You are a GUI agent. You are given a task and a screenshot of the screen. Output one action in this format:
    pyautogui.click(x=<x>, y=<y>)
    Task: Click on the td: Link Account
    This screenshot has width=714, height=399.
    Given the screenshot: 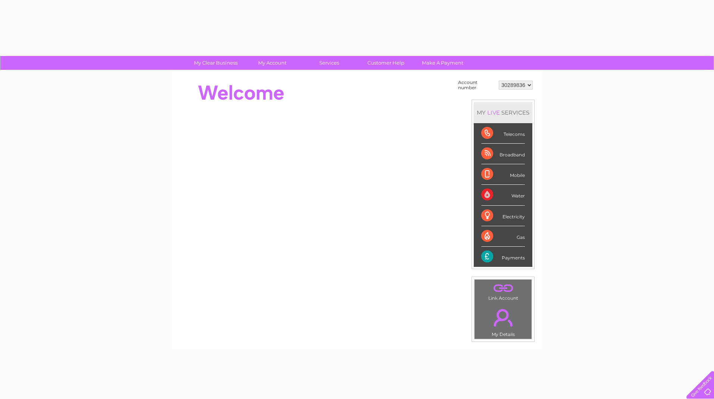 What is the action you would take?
    pyautogui.click(x=503, y=291)
    